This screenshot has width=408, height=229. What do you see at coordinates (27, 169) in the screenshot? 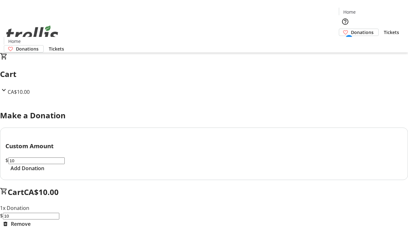
I see `span: Add Donation` at bounding box center [27, 169].